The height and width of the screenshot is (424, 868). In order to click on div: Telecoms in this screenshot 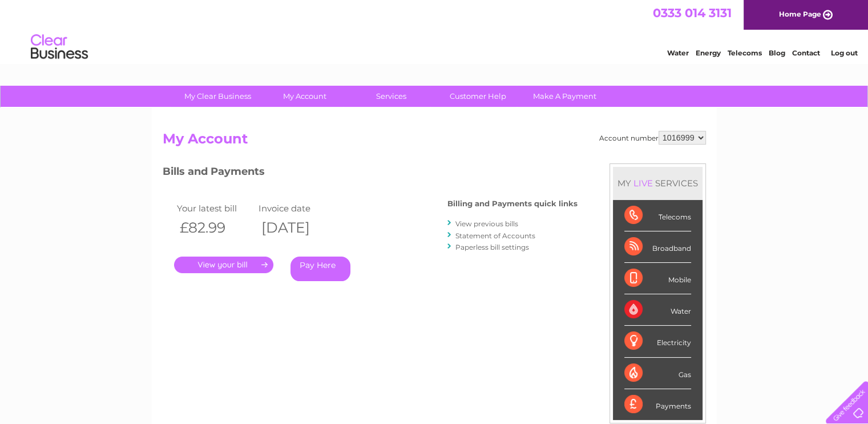, I will do `click(657, 215)`.